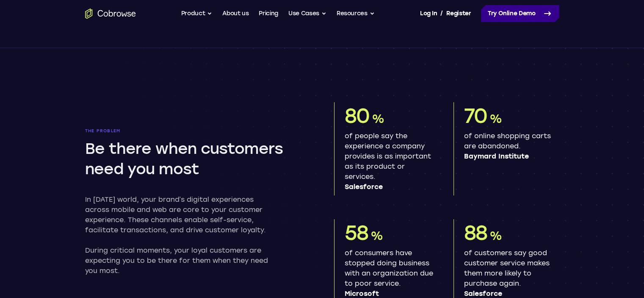  What do you see at coordinates (520, 14) in the screenshot?
I see `a: Try Online Demo` at bounding box center [520, 14].